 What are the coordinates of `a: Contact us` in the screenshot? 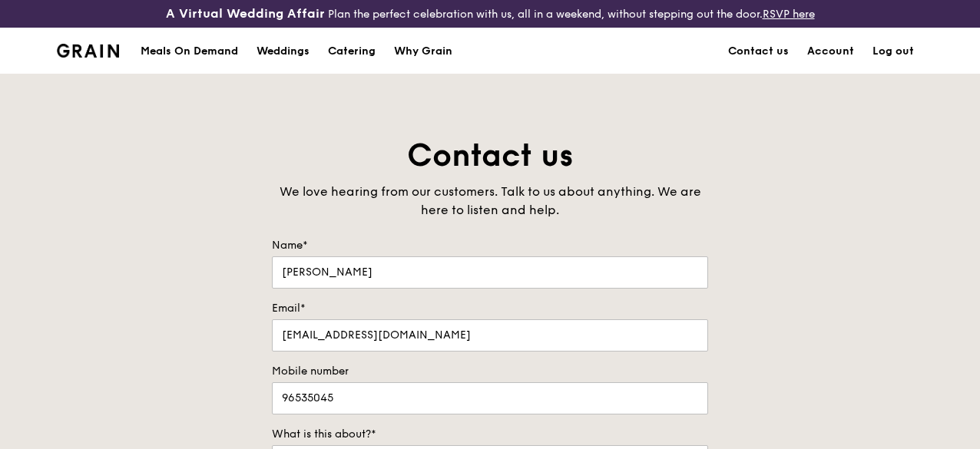 It's located at (758, 52).